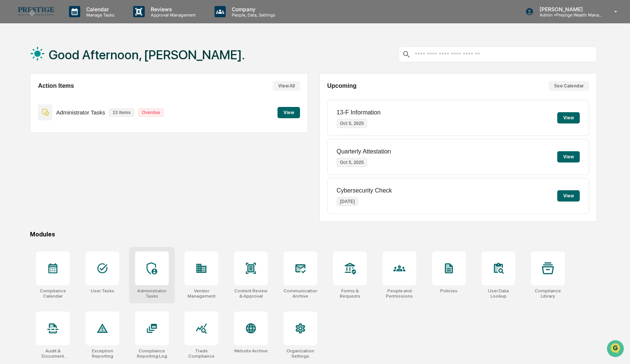 The height and width of the screenshot is (364, 630). I want to click on div: Vendor Management, so click(202, 293).